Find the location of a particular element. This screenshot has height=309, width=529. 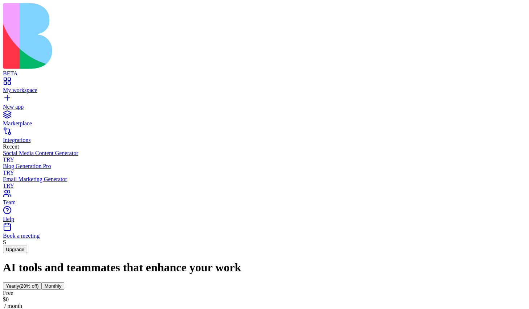

button: Monthly is located at coordinates (53, 286).